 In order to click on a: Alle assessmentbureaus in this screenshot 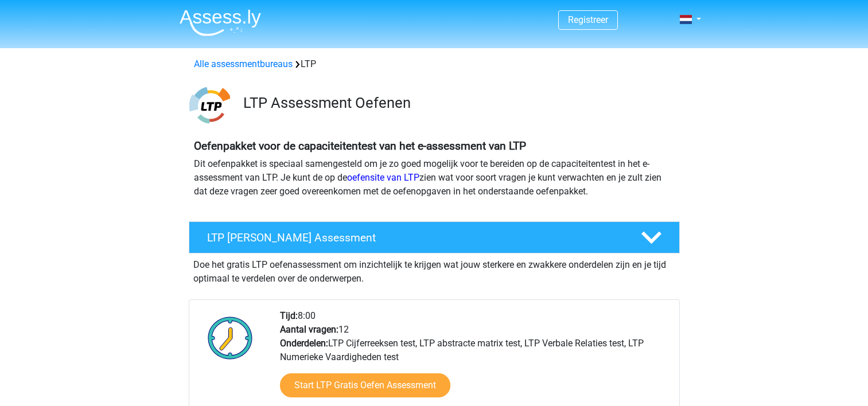, I will do `click(243, 64)`.